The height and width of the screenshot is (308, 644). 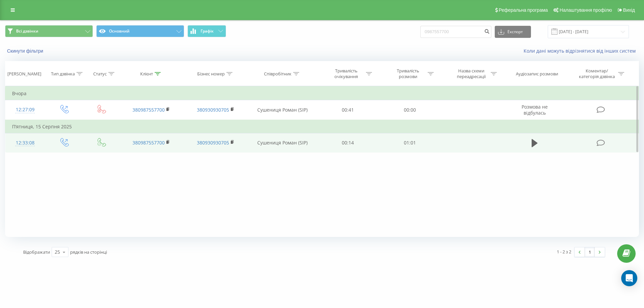 I want to click on div: Open Intercom Messenger, so click(x=629, y=278).